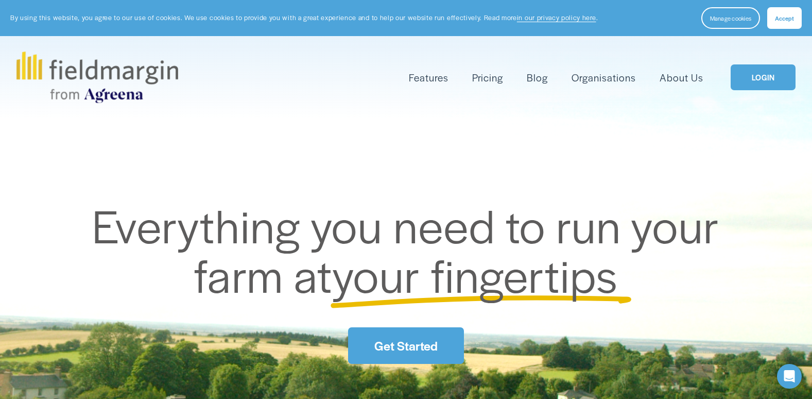 This screenshot has width=812, height=399. I want to click on a: LOGIN, so click(763, 77).